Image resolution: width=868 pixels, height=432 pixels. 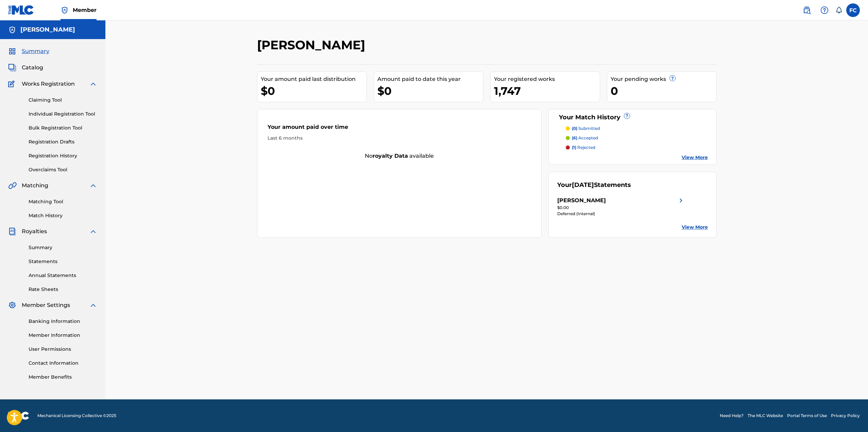 I want to click on a: Member Information, so click(x=63, y=335).